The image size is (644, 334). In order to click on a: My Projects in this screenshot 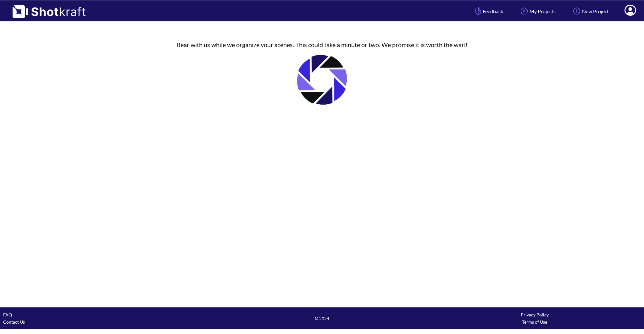, I will do `click(537, 11)`.